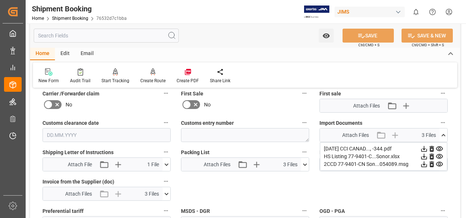  Describe the element at coordinates (370, 12) in the screenshot. I see `div: JIMS` at that location.